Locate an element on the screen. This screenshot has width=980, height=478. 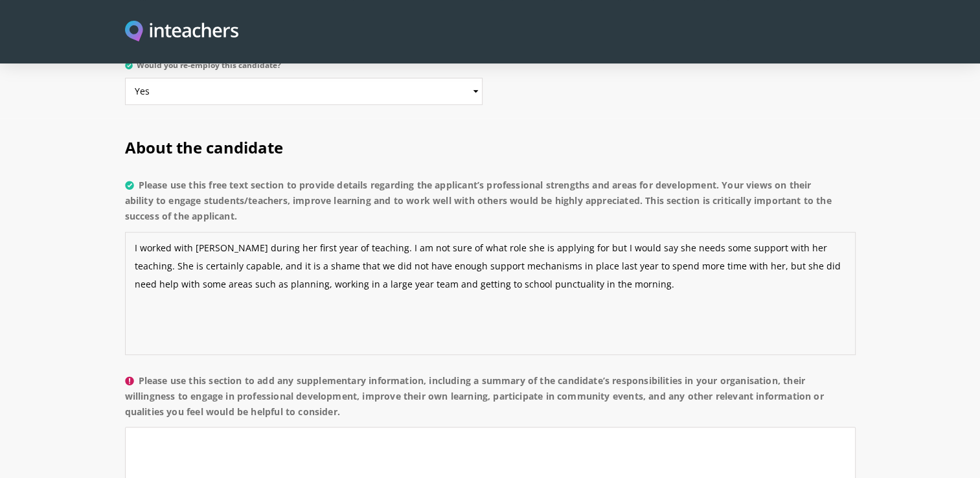
span: About the candidate is located at coordinates (204, 147).